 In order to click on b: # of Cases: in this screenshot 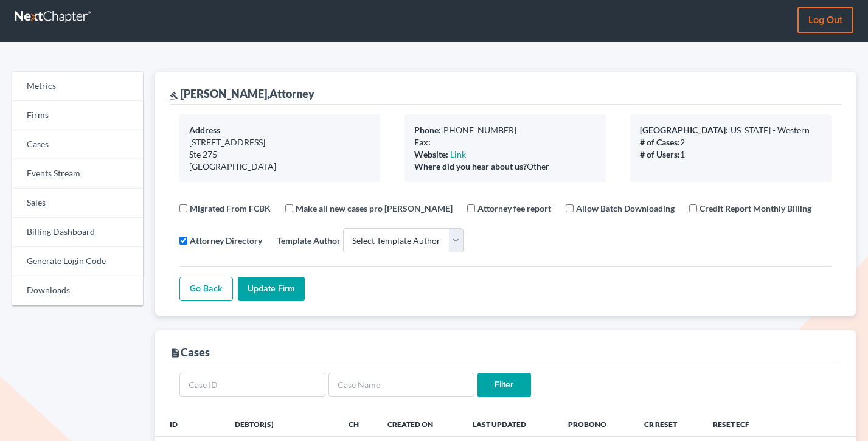, I will do `click(660, 142)`.